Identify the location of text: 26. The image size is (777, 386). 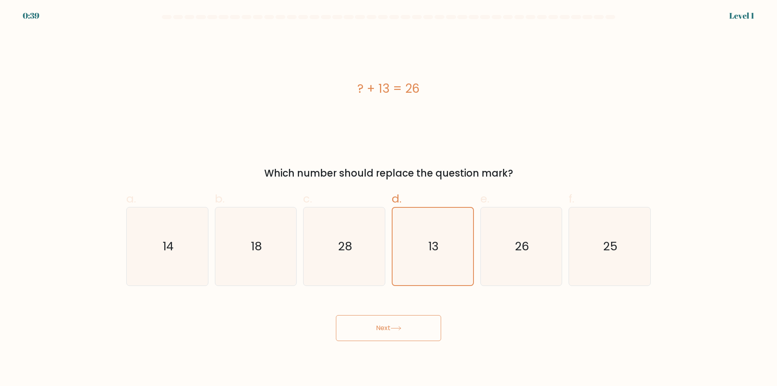
(522, 247).